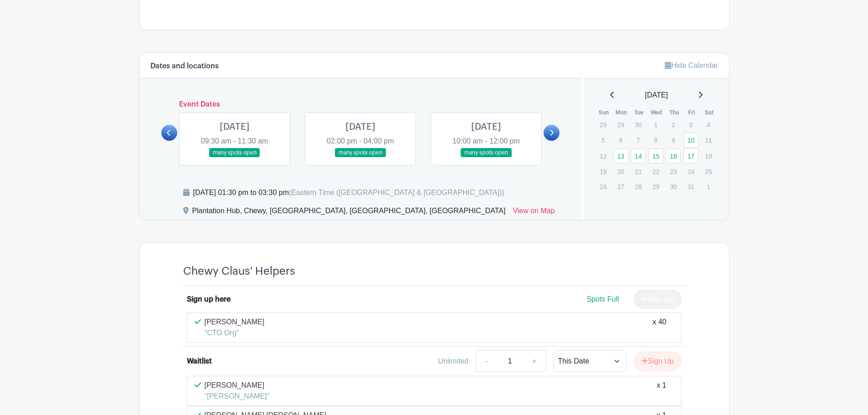  What do you see at coordinates (235, 333) in the screenshot?
I see `p: "CTO Org"` at bounding box center [235, 333].